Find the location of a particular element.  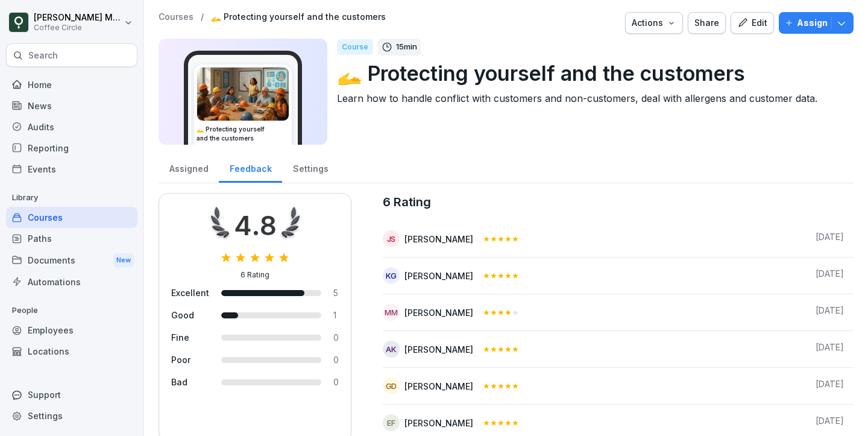

div: 5 is located at coordinates (336, 292).